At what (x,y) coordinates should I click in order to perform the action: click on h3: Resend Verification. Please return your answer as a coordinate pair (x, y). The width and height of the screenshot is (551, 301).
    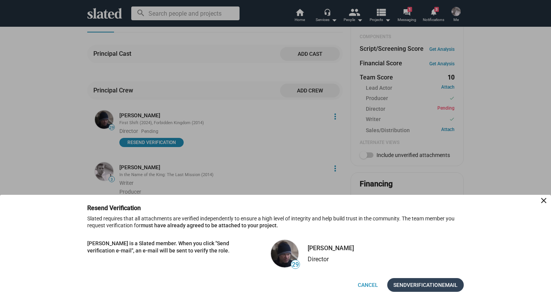
    Looking at the image, I should click on (119, 208).